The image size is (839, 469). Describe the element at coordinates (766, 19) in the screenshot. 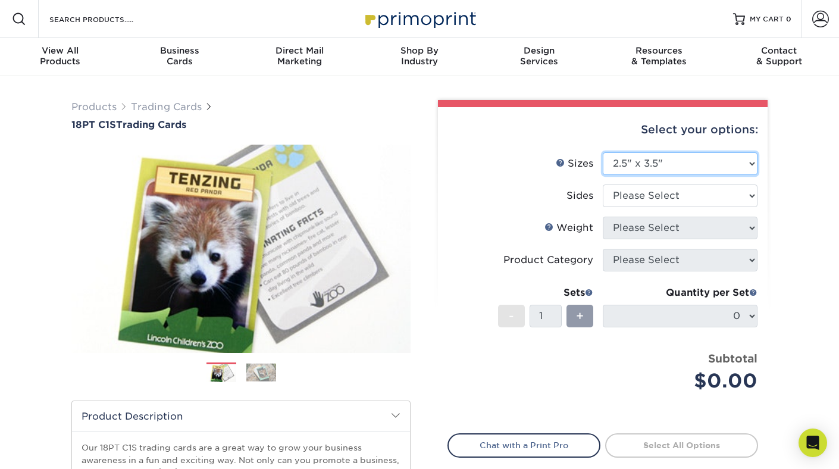

I see `span: MY CART` at that location.